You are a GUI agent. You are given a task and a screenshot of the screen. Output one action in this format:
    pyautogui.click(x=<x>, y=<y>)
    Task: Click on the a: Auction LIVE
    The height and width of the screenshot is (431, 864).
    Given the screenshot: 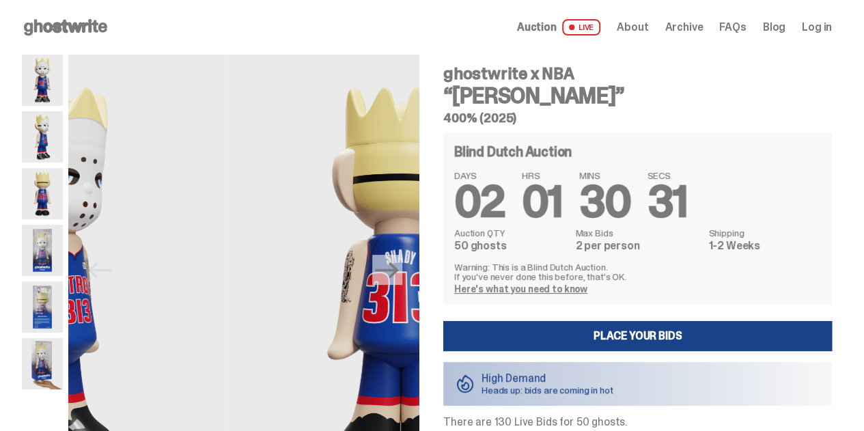 What is the action you would take?
    pyautogui.click(x=559, y=27)
    